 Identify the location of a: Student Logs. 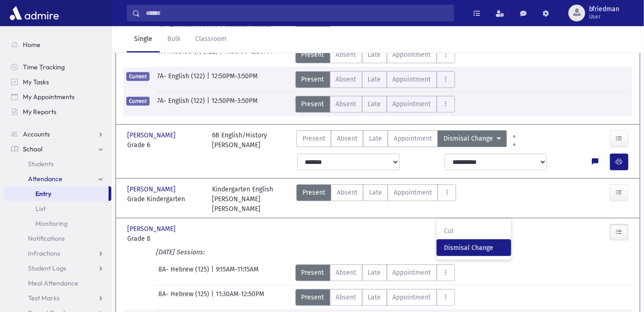
(57, 268).